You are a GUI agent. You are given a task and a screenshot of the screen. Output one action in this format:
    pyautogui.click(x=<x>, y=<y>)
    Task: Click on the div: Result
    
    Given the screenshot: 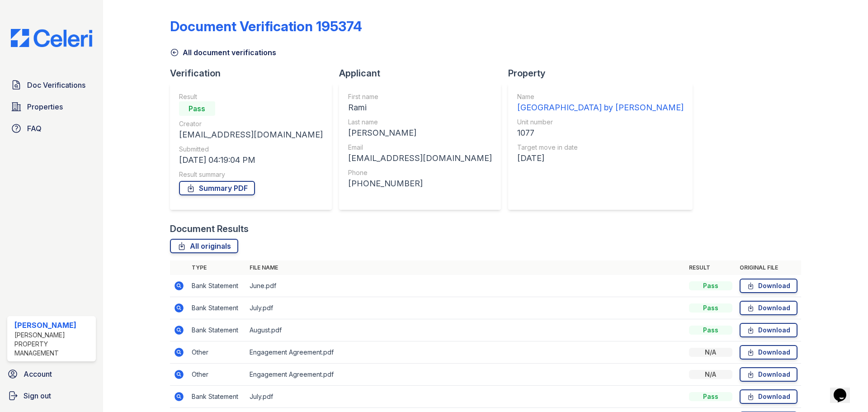 What is the action you would take?
    pyautogui.click(x=251, y=97)
    